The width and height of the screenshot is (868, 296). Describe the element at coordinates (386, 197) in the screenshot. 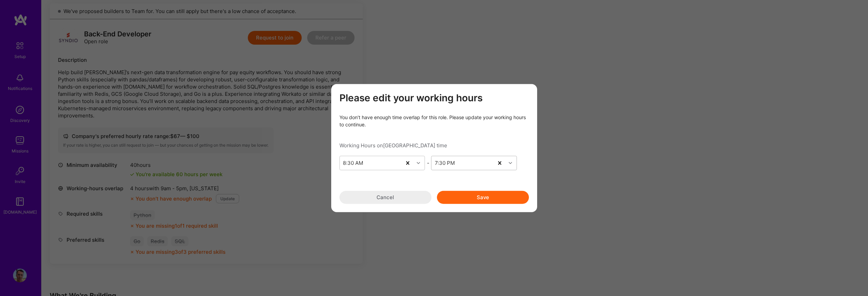

I see `button: Cancel` at that location.